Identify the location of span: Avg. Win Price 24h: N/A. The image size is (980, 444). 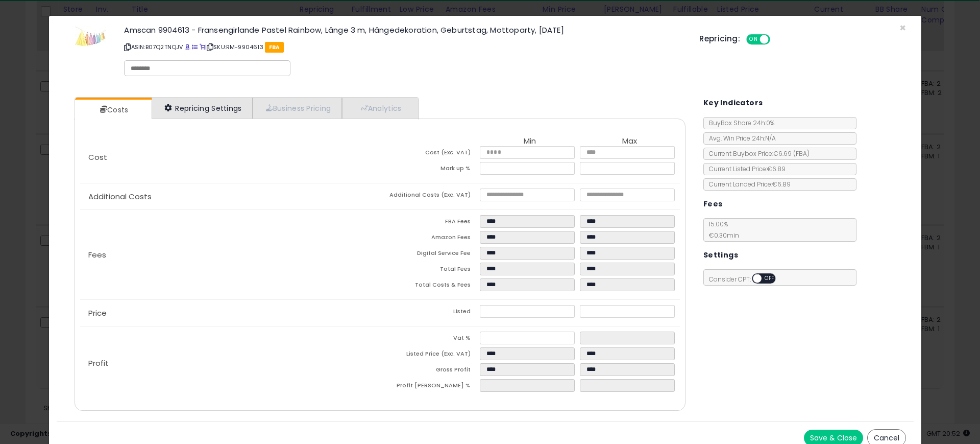
(739, 138).